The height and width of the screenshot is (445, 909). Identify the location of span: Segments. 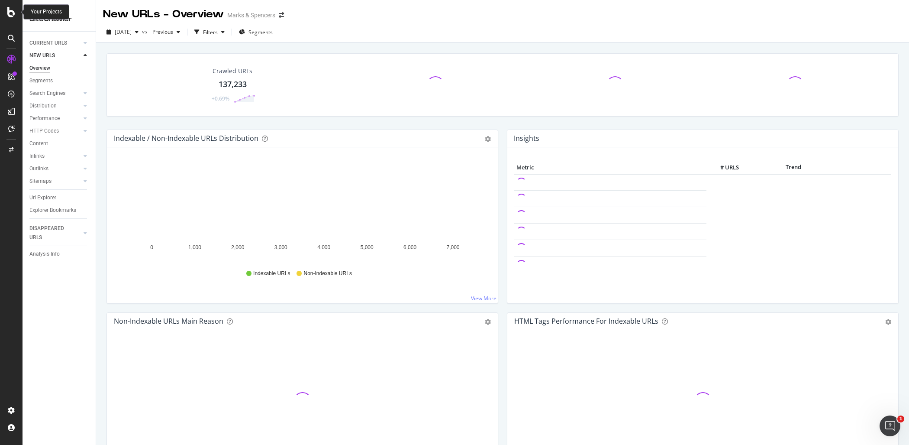
(261, 32).